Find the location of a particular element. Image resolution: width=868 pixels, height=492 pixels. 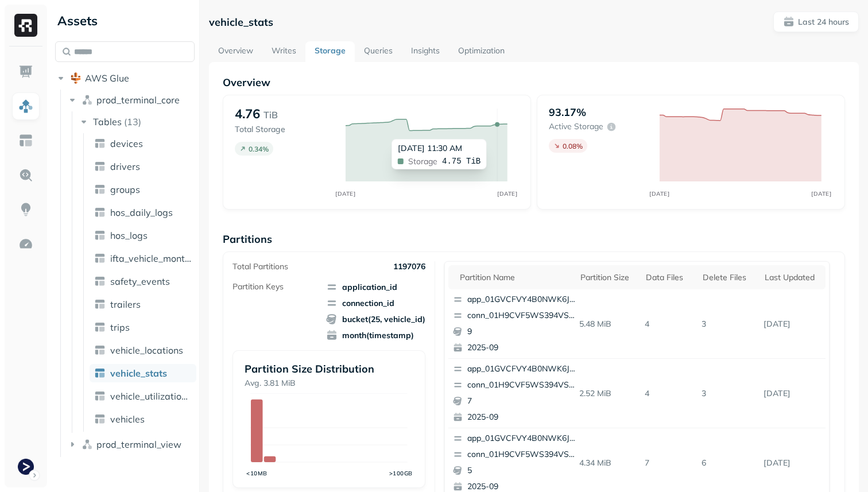

p: 2.52 MiB is located at coordinates (607, 393).